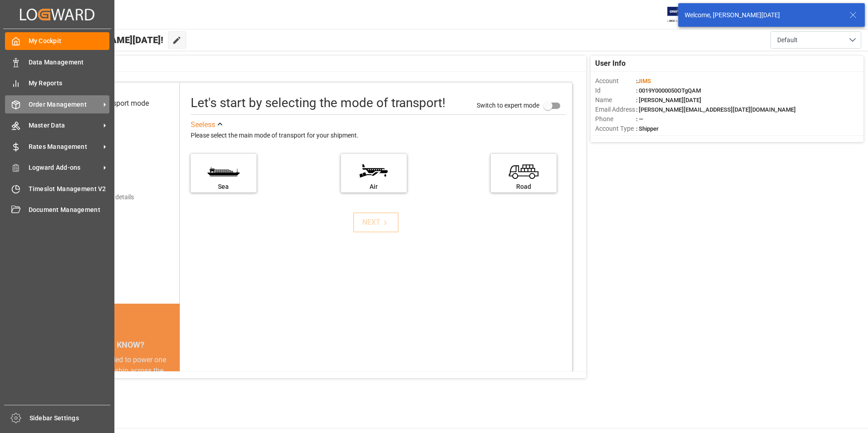  Describe the element at coordinates (69, 83) in the screenshot. I see `span: My Reports` at that location.